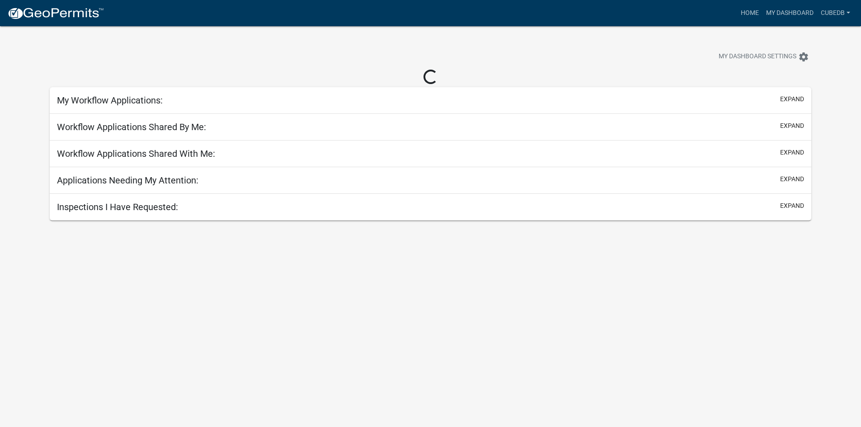  Describe the element at coordinates (764, 57) in the screenshot. I see `button: My Dashboard Settingssettings` at that location.